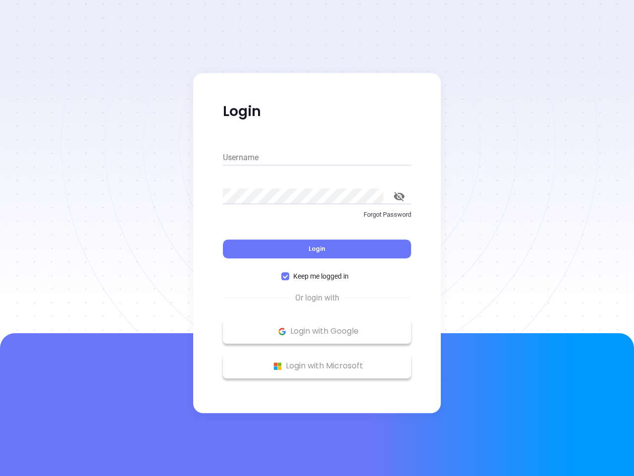 Image resolution: width=634 pixels, height=476 pixels. What do you see at coordinates (317, 331) in the screenshot?
I see `button: Google Logo Login with Google` at bounding box center [317, 331].